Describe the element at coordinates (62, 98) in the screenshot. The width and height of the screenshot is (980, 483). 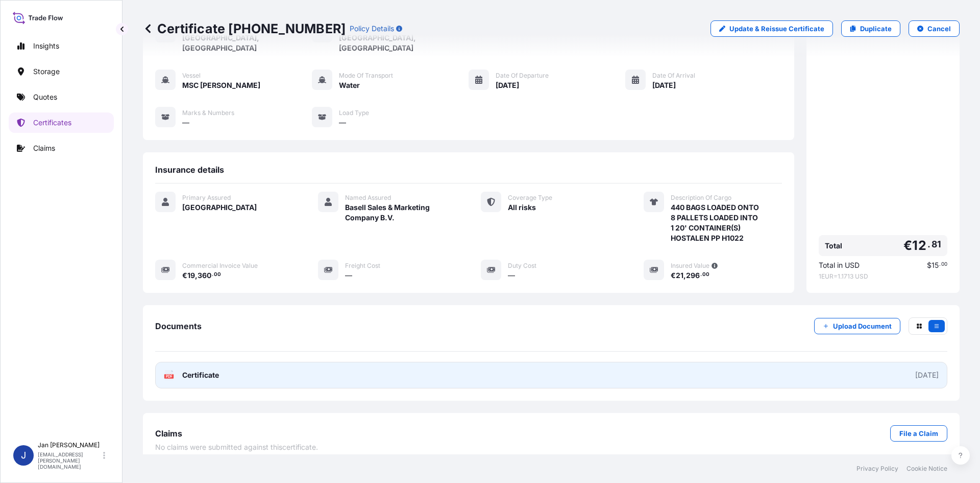
I see `a: Quotes` at that location.